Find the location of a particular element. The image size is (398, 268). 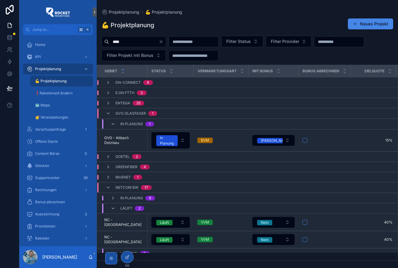

a: Bonus abrechnen is located at coordinates (58, 202).